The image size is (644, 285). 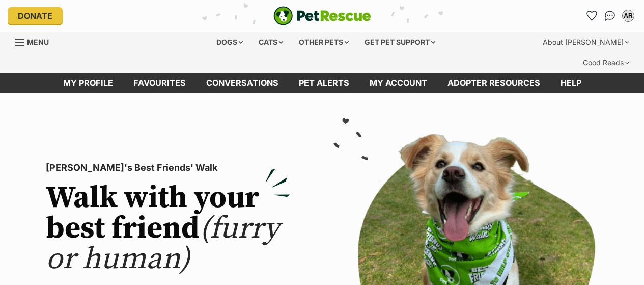 I want to click on span: Menu, so click(x=37, y=42).